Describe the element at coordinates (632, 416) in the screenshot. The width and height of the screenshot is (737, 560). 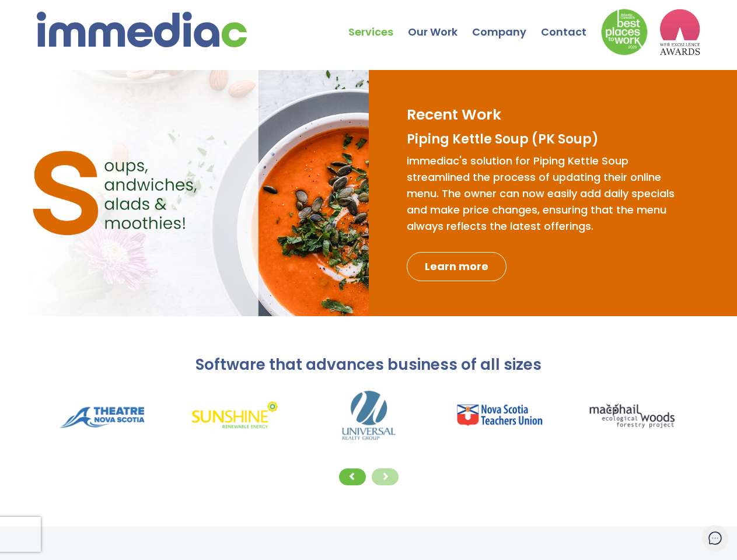
I see `img: macphailLogo.png` at that location.